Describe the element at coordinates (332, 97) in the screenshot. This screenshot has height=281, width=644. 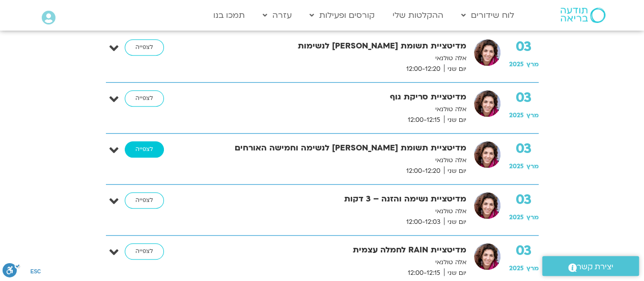
I see `strong: מדיטציית סריקת גוף` at that location.